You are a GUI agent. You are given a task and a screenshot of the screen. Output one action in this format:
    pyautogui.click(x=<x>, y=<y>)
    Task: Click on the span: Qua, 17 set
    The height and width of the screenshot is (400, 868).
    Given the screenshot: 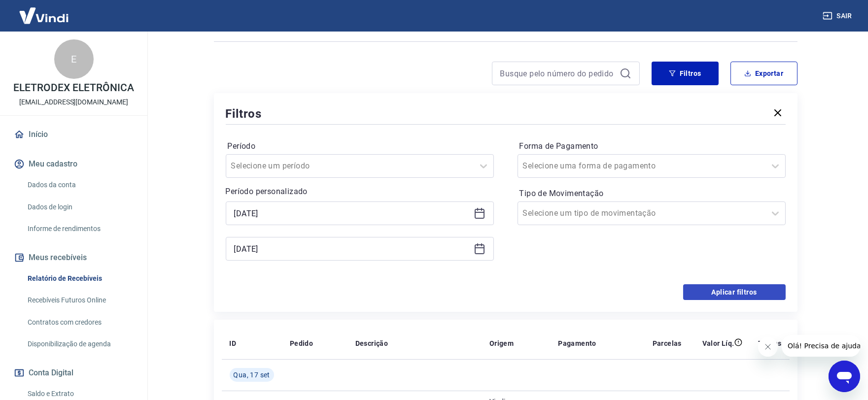 What is the action you would take?
    pyautogui.click(x=252, y=375)
    